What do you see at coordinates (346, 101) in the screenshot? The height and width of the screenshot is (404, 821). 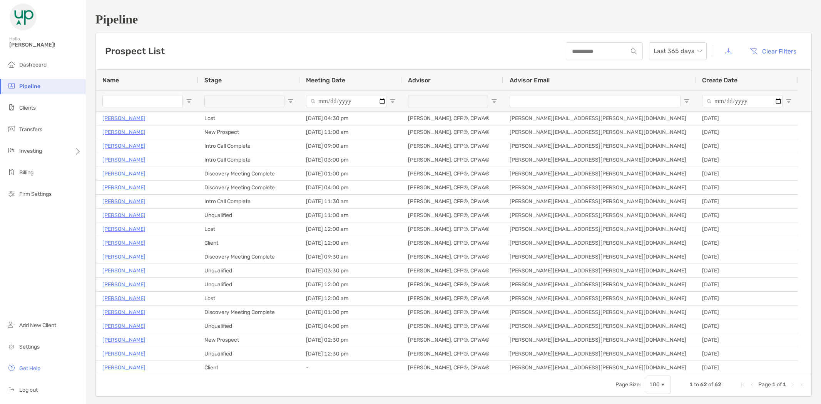 I see `input: Meeting Date Filter Input` at bounding box center [346, 101].